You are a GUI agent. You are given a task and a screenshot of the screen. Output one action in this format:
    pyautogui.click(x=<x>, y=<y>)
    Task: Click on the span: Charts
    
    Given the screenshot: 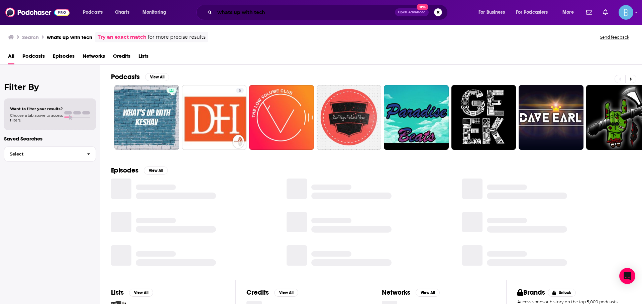 What is the action you would take?
    pyautogui.click(x=122, y=12)
    